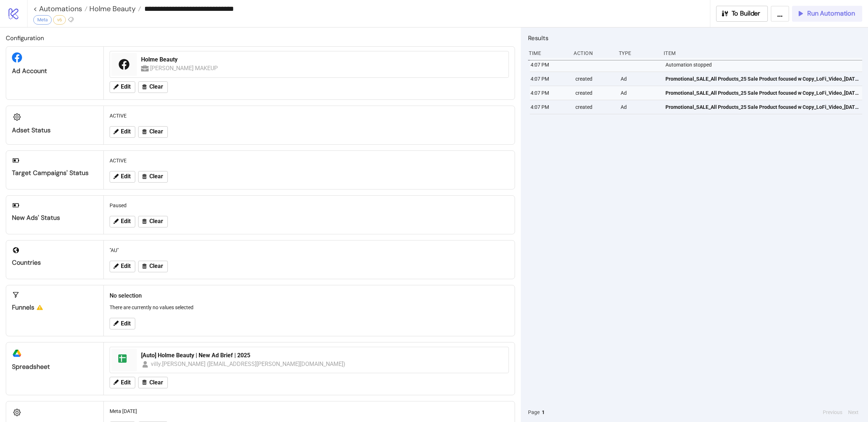  What do you see at coordinates (742, 13) in the screenshot?
I see `button: To Builder` at bounding box center [742, 13].